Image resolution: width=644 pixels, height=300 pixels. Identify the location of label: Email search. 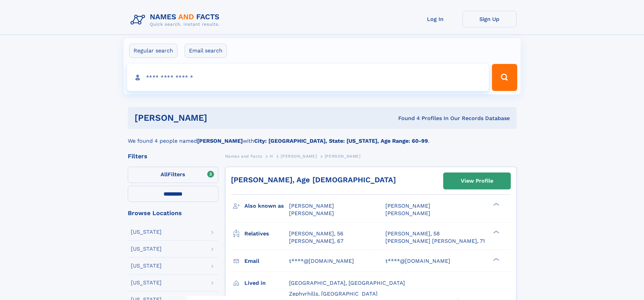
(205, 51).